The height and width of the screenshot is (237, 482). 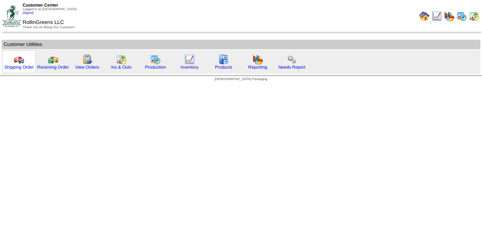 What do you see at coordinates (19, 67) in the screenshot?
I see `a: Shipping Order` at bounding box center [19, 67].